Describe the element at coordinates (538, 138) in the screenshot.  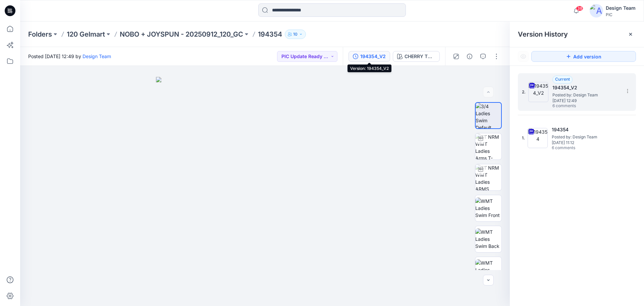
I see `img: 194354` at that location.